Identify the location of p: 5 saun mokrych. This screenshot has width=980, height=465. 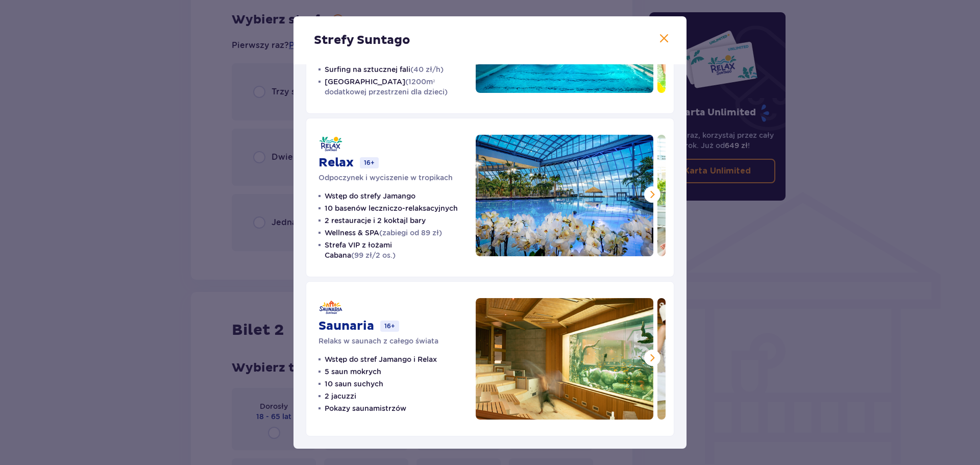
(352, 372).